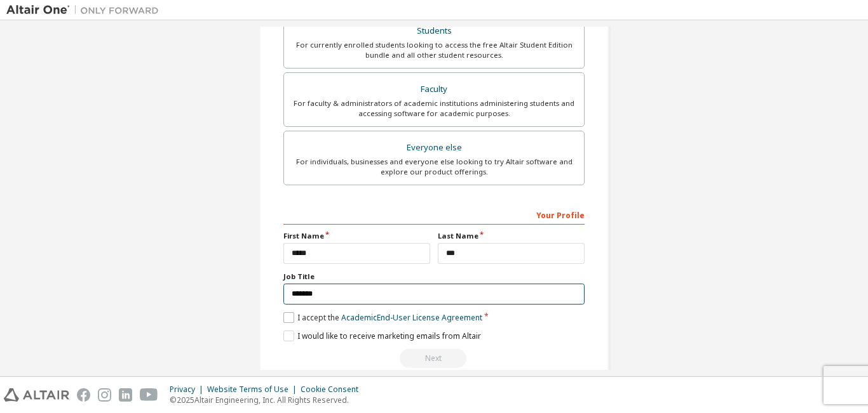 This screenshot has width=868, height=413. I want to click on label: First Name, so click(356, 237).